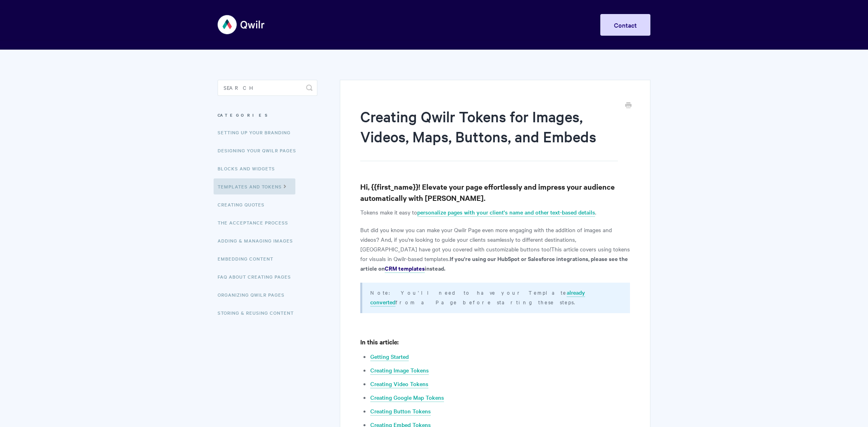 Image resolution: width=868 pixels, height=427 pixels. Describe the element at coordinates (390, 357) in the screenshot. I see `a: Getting Started` at that location.